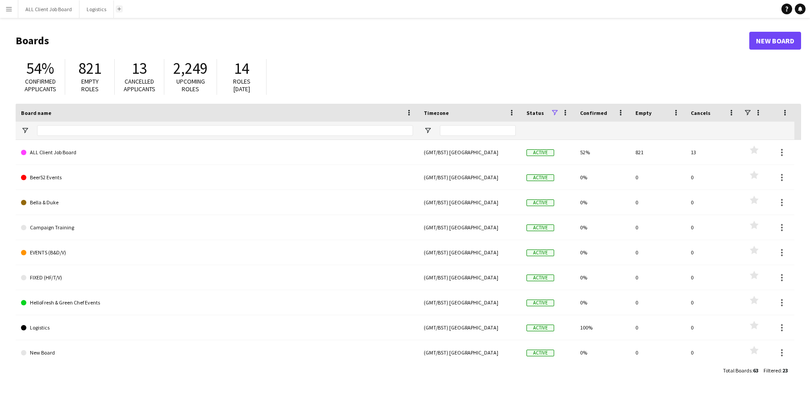  Describe the element at coordinates (217, 277) in the screenshot. I see `a: FIXED (HF/T/V)` at that location.